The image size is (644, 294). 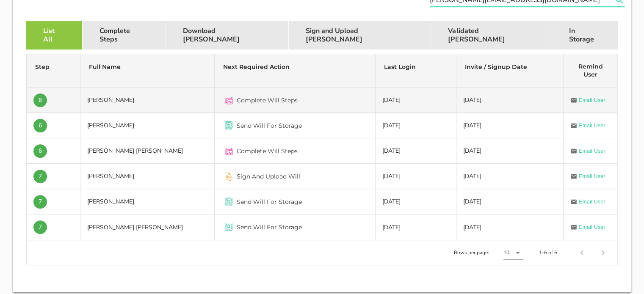 What do you see at coordinates (513, 252) in the screenshot?
I see `div: 10Rows per page:` at bounding box center [513, 252].